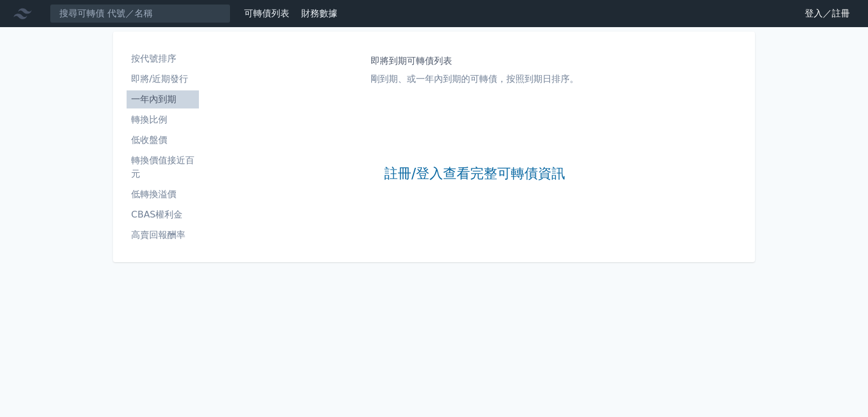 The image size is (868, 417). I want to click on li: 低轉換溢價, so click(163, 194).